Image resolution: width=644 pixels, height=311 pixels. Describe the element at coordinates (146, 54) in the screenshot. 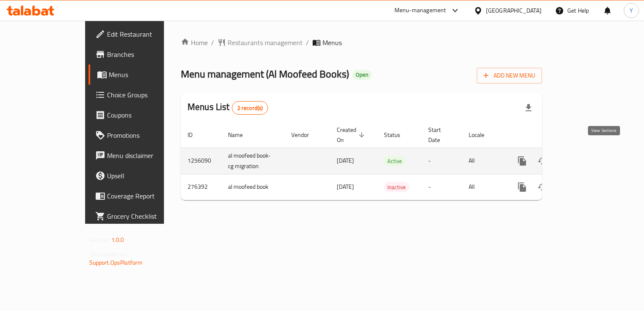

I see `span: Branches` at that location.